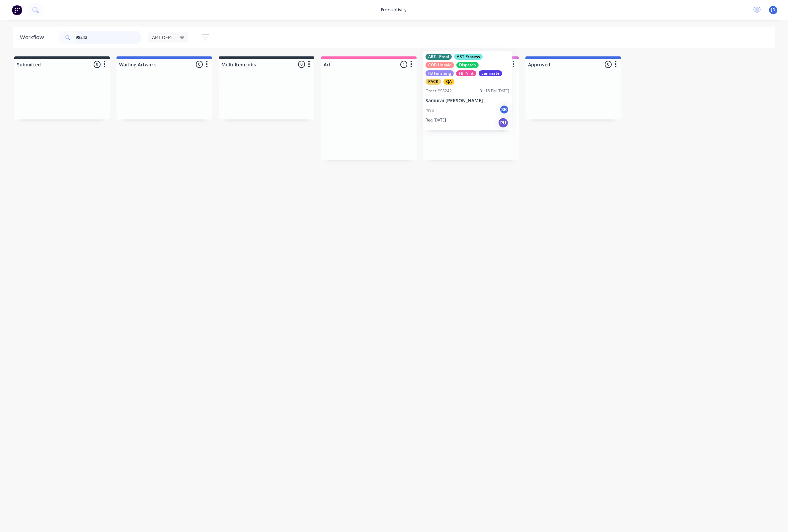 The height and width of the screenshot is (532, 788). What do you see at coordinates (162, 37) in the screenshot?
I see `span: ART DEPT` at bounding box center [162, 37].